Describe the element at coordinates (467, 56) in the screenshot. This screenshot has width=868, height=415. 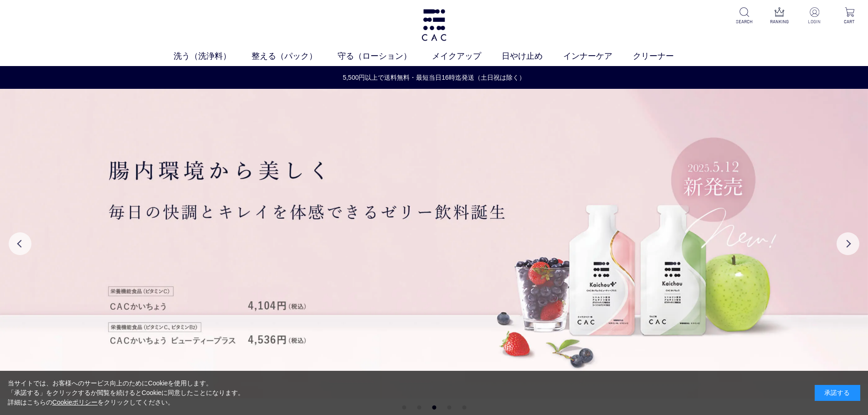
I see `a: メイクアップ` at that location.